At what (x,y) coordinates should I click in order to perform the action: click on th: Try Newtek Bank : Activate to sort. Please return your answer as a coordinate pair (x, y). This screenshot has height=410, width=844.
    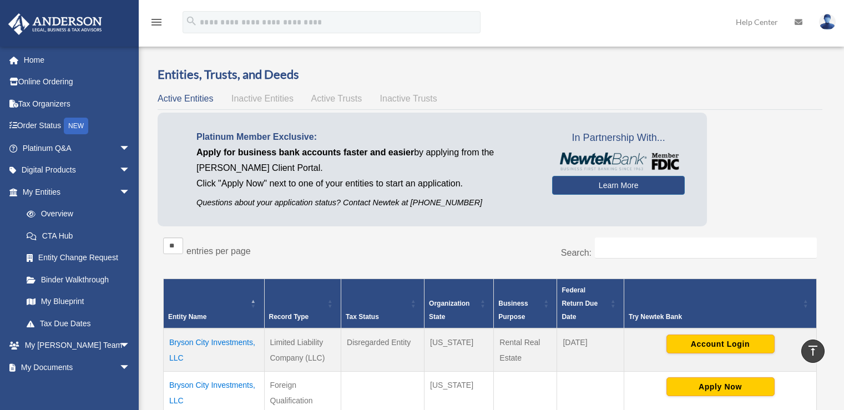
    Looking at the image, I should click on (720, 304).